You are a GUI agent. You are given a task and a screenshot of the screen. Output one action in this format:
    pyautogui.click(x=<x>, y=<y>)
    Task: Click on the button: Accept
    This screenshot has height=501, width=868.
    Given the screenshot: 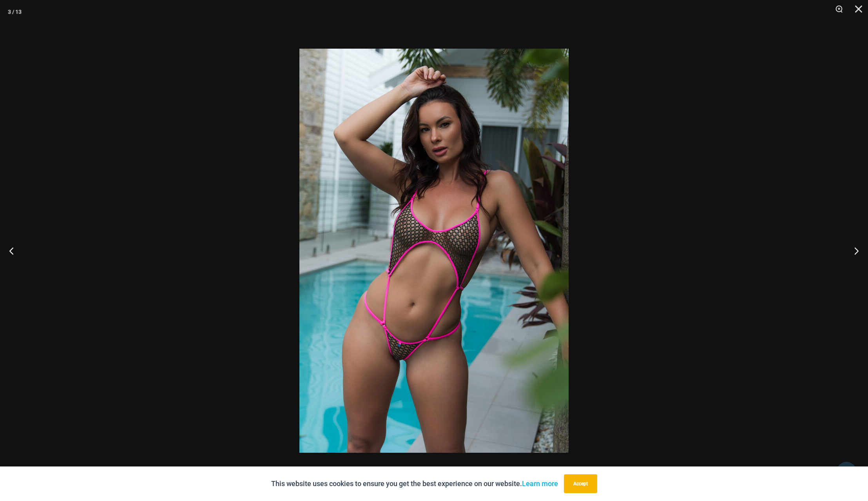 What is the action you would take?
    pyautogui.click(x=581, y=484)
    